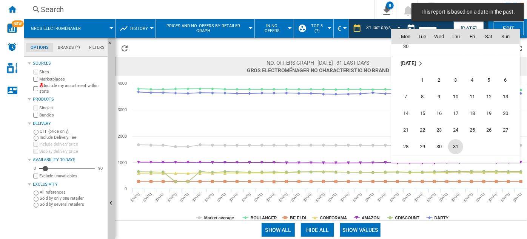 The height and width of the screenshot is (239, 527). What do you see at coordinates (456, 97) in the screenshot?
I see `tr: Week 2` at bounding box center [456, 97].